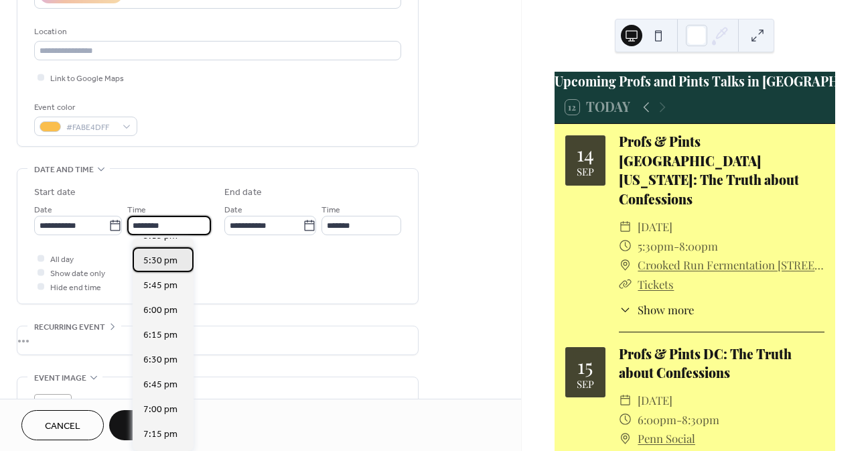  Describe the element at coordinates (85, 107) in the screenshot. I see `div: Event color` at that location.